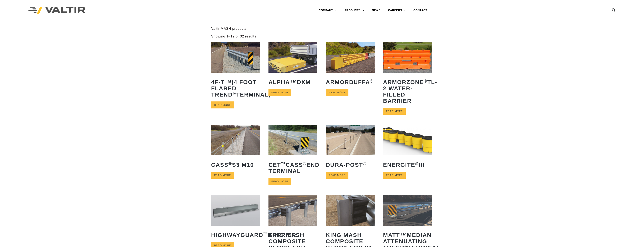 Image resolution: width=644 pixels, height=247 pixels. What do you see at coordinates (395, 175) in the screenshot?
I see `a: Read more about “ENERGITE® III”` at bounding box center [395, 175].